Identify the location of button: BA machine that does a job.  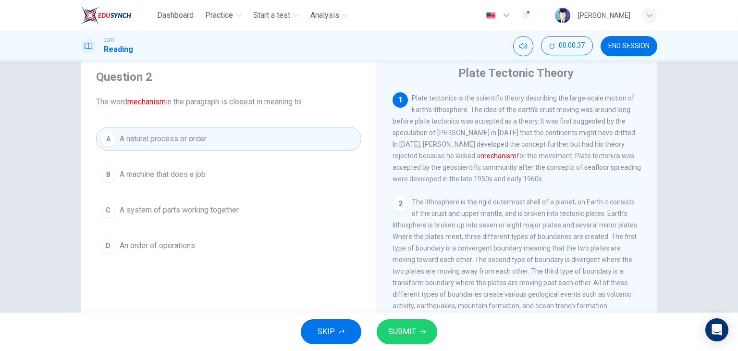
(229, 174).